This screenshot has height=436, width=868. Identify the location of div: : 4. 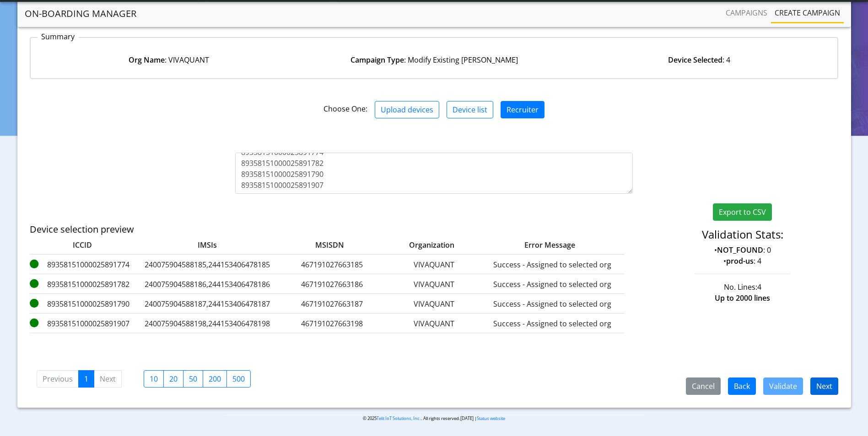
(699, 60).